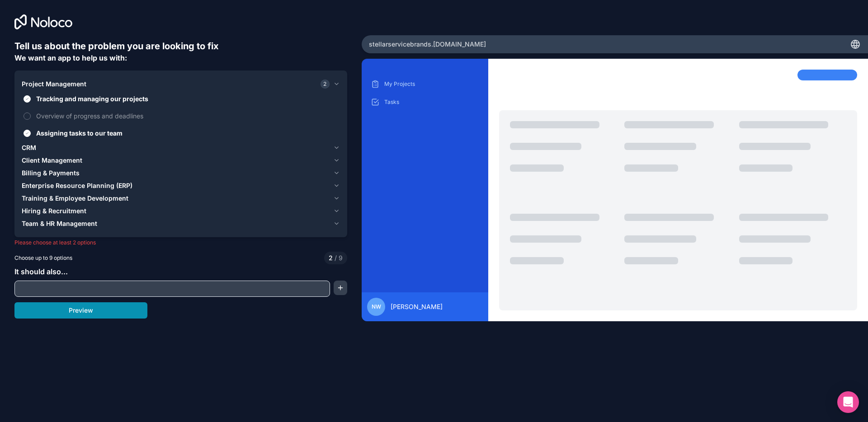  What do you see at coordinates (27, 133) in the screenshot?
I see `button: Assigning tasks to our team` at bounding box center [27, 133].